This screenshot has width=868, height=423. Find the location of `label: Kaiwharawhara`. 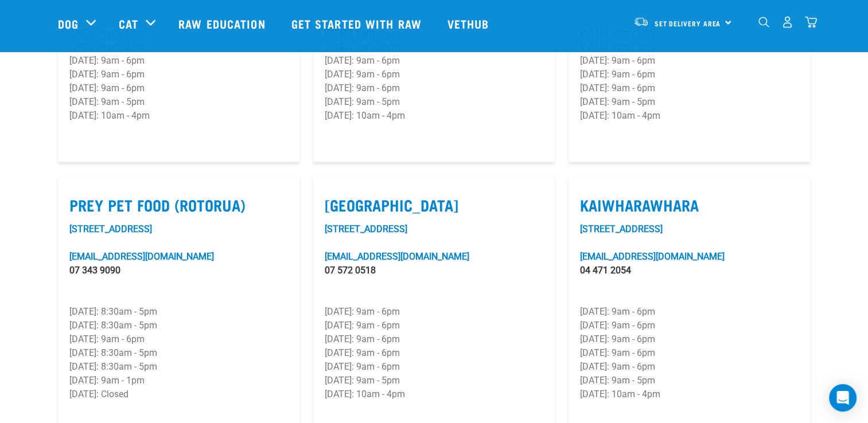

label: Kaiwharawhara is located at coordinates (689, 204).